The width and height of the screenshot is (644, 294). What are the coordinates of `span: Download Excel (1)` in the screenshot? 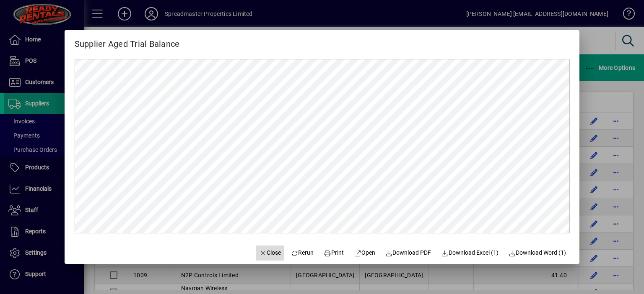 It's located at (470, 253).